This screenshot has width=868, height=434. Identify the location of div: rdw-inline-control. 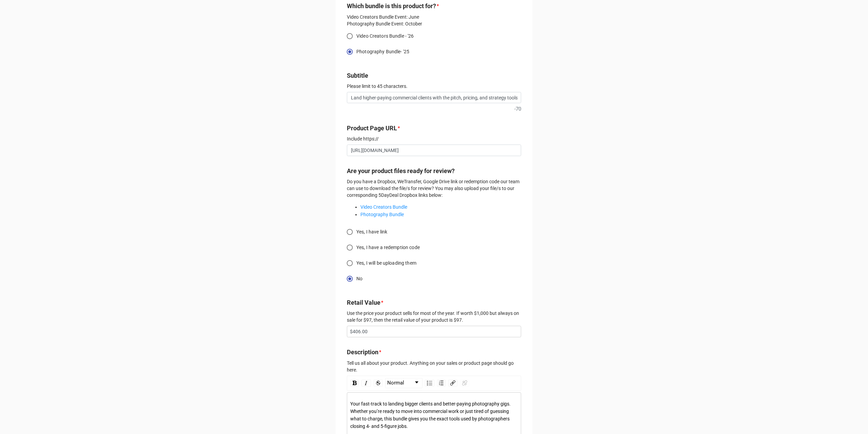
(366, 383).